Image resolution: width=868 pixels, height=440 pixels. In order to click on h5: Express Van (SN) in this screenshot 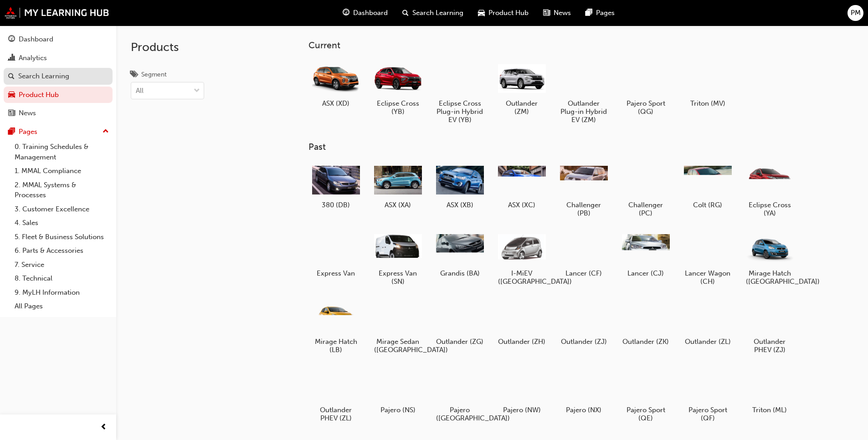, I will do `click(397, 278)`.